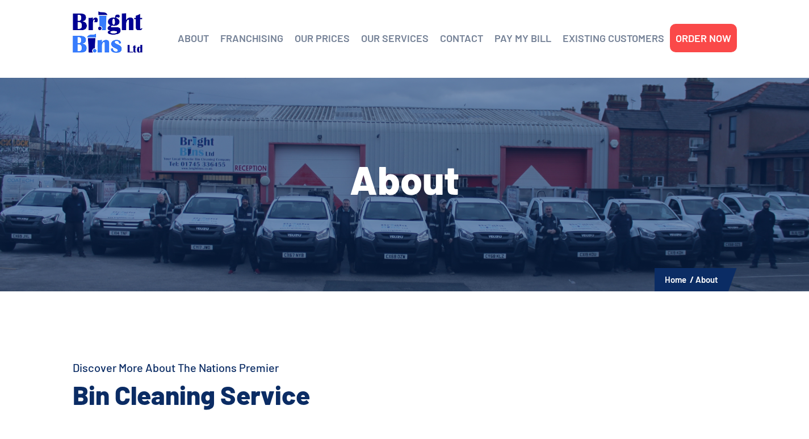 This screenshot has height=439, width=809. I want to click on h4: Discover More About The Nations Premier, so click(286, 368).